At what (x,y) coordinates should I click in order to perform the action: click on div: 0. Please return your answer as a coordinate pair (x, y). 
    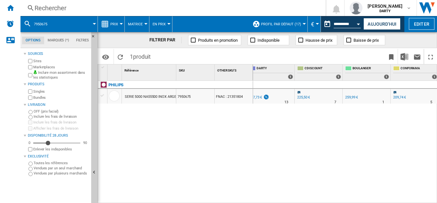
    Looking at the image, I should click on (29, 142).